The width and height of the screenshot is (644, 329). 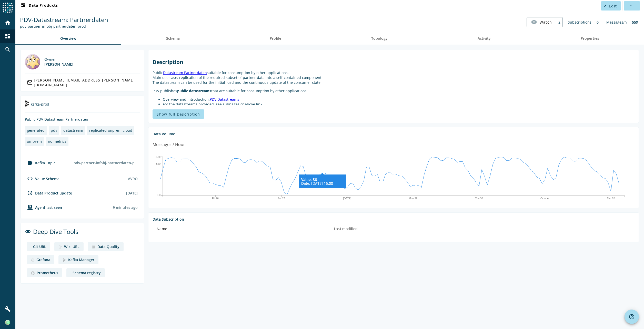 What do you see at coordinates (39, 6) in the screenshot?
I see `button: Data Products` at bounding box center [39, 6].